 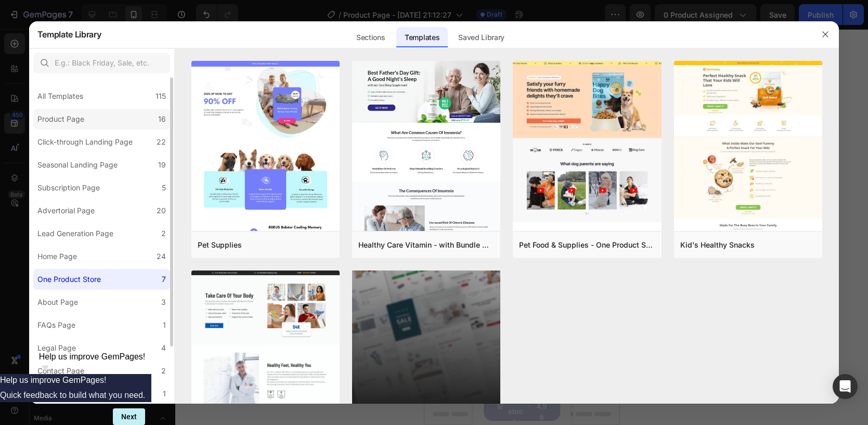 I want to click on span: from URL or image, so click(x=96, y=113).